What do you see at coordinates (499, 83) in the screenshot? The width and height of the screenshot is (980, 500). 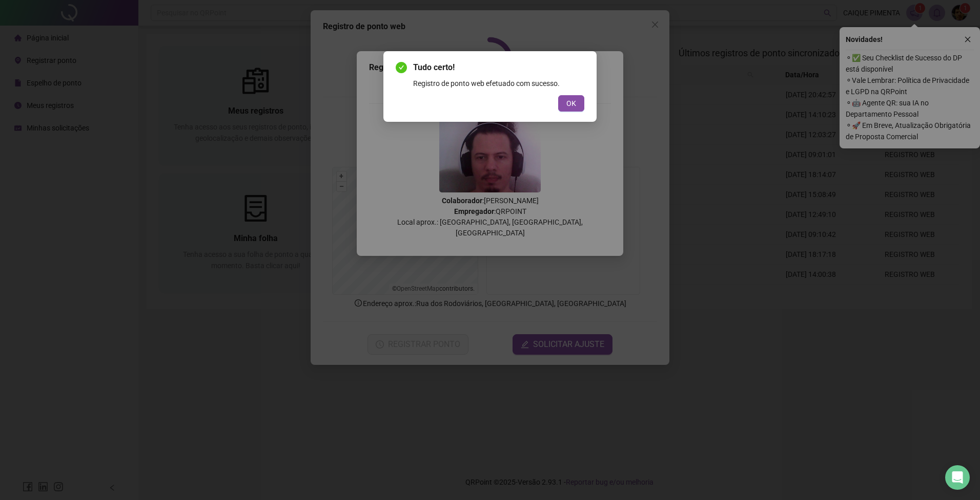 I see `div: Registro de ponto web efetuado com sucesso.` at bounding box center [499, 83].